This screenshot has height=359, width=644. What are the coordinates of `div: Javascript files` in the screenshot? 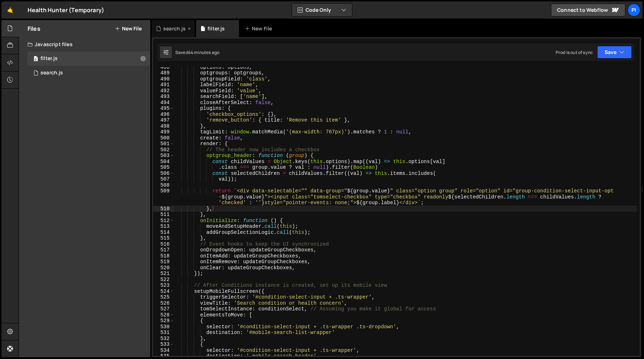 It's located at (84, 44).